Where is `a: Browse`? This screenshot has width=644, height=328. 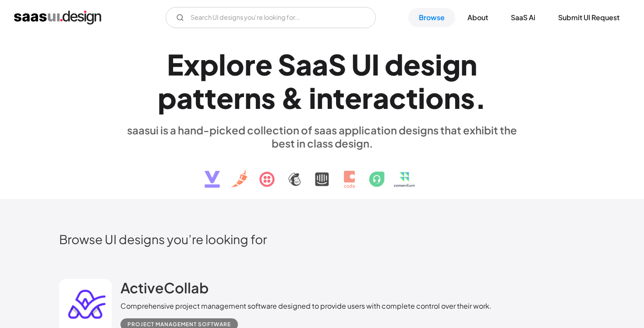 a: Browse is located at coordinates (432, 17).